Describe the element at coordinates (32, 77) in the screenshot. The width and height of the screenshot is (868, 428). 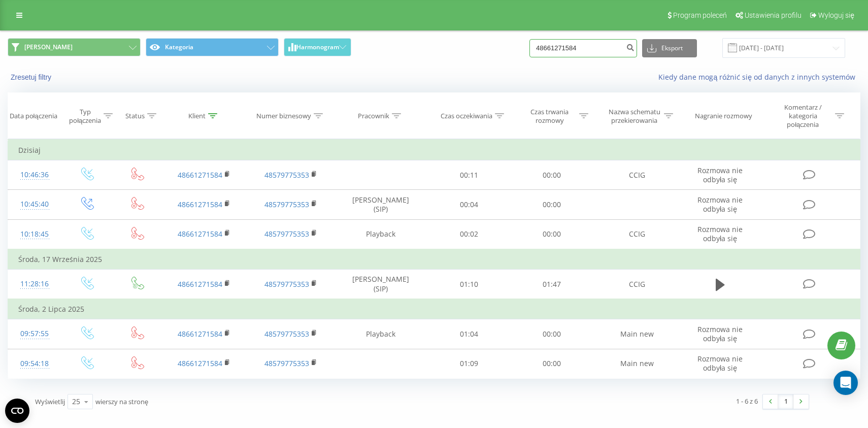
I see `button: Zresetuj filtry` at that location.